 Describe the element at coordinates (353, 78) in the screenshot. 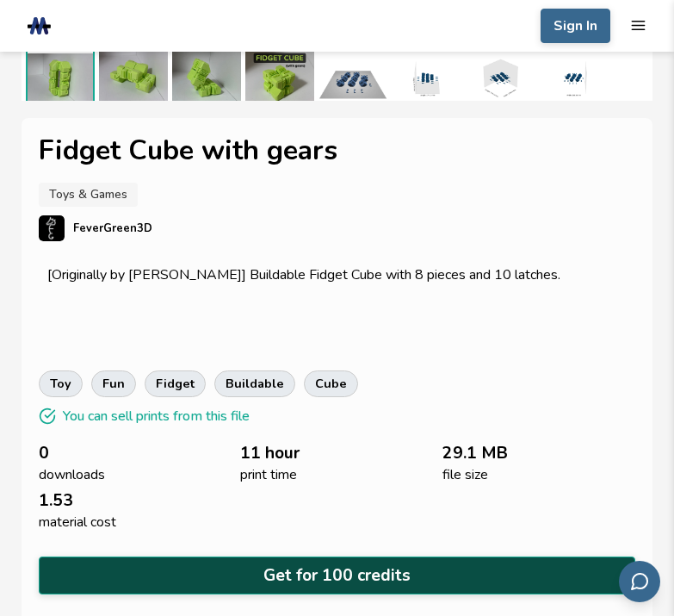

I see `button: 1_Print_Preview` at that location.